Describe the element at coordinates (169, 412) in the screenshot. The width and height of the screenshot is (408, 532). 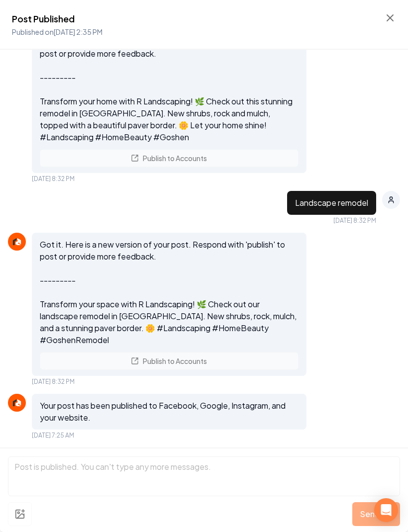
I see `p: Your post has been published to Facebook, Google, Instagram, and your website.` at that location.